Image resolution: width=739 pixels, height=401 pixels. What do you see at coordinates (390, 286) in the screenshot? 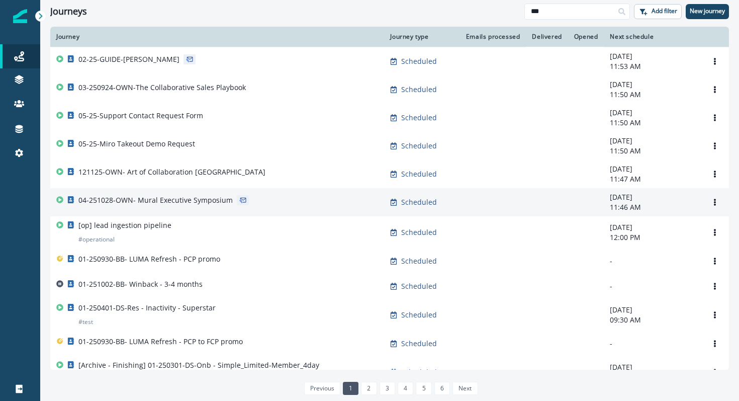
I see `a: 01-251002-BB- Winback - 3-4 monthsScheduled--Options` at bounding box center [390, 286].